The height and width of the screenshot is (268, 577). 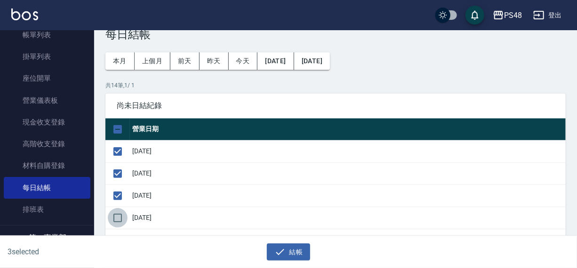 I want to click on button: 本月, so click(x=120, y=61).